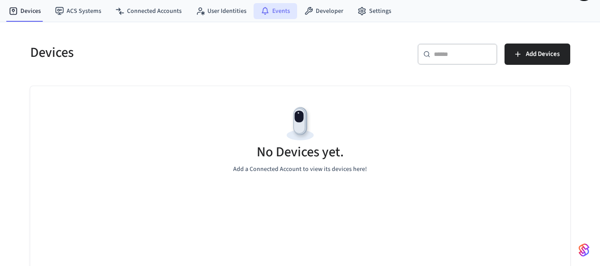  What do you see at coordinates (275, 11) in the screenshot?
I see `a: Events` at bounding box center [275, 11].